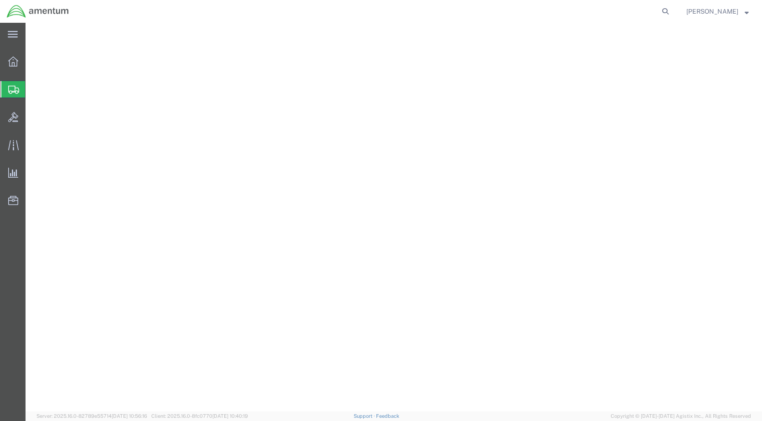 The width and height of the screenshot is (762, 421). What do you see at coordinates (365, 416) in the screenshot?
I see `a: Support` at bounding box center [365, 416].